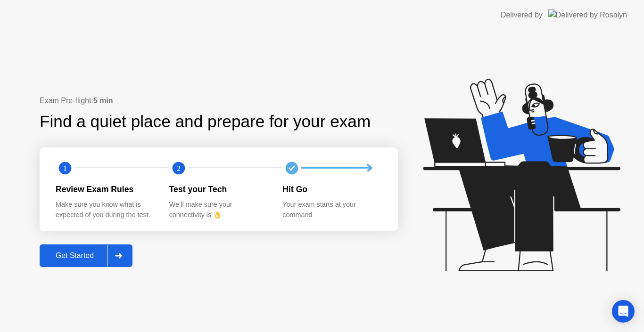  I want to click on div: We’ll make sure your connectivity is 👌, so click(218, 210).